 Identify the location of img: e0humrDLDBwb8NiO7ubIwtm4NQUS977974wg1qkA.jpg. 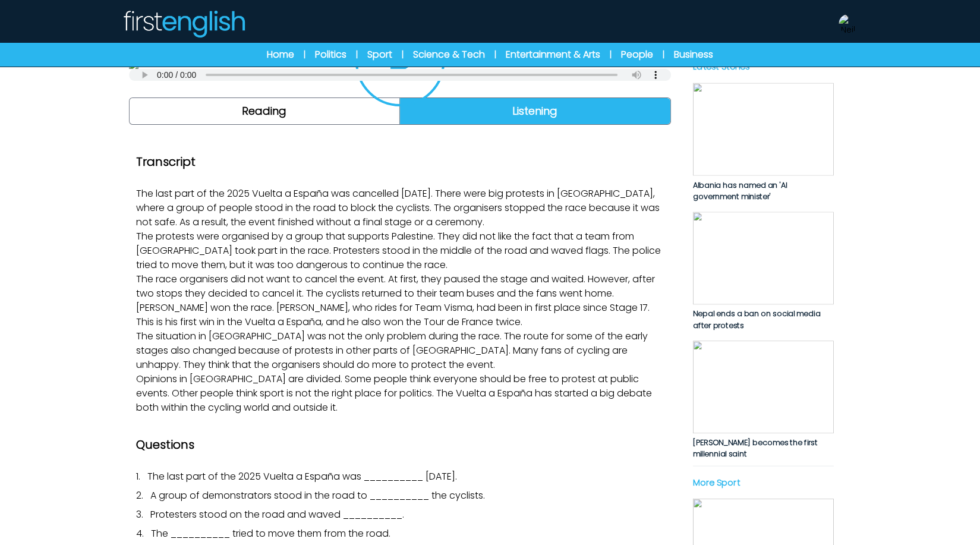
(763, 258).